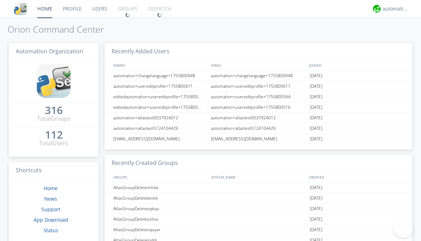 The height and width of the screenshot is (241, 421). I want to click on div: AtlasGroupDeletepqkqu, so click(160, 208).